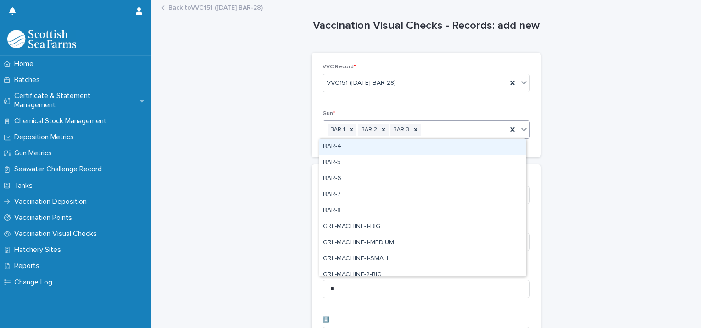  What do you see at coordinates (57, 234) in the screenshot?
I see `p: Vaccination Visual Checks` at bounding box center [57, 234].